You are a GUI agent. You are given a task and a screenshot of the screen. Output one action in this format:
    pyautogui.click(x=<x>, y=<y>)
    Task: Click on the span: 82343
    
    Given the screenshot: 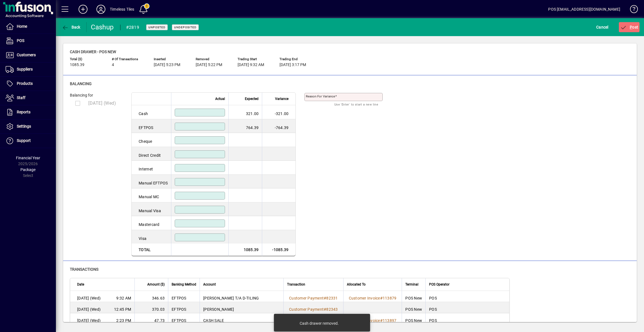 What is the action you would take?
    pyautogui.click(x=332, y=310)
    